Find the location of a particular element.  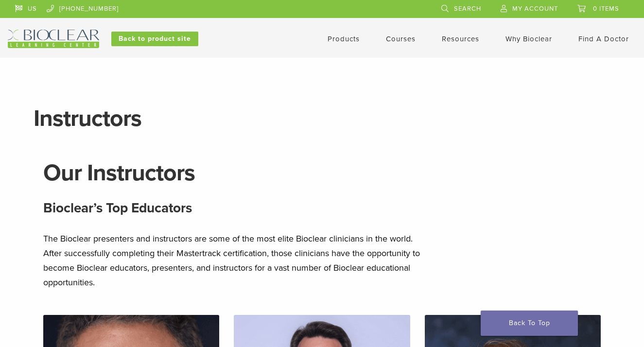

span: Search is located at coordinates (468, 9).